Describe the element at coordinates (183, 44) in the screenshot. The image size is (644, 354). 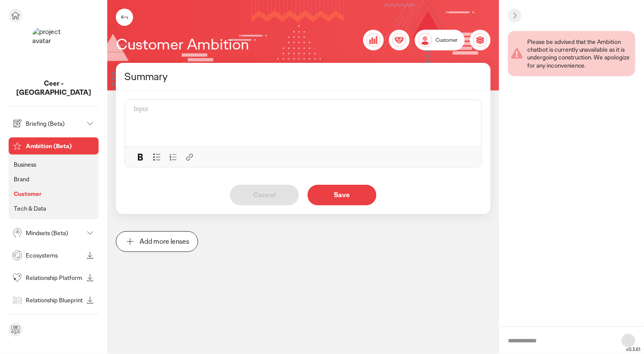
I see `h1: Customer Ambition` at that location.